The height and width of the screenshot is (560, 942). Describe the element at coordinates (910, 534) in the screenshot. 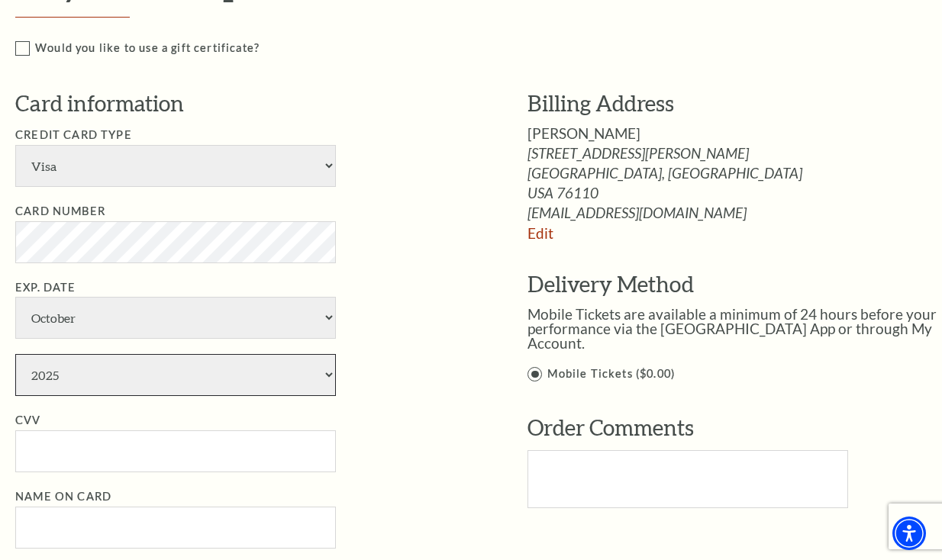

I see `div: Accessibility Menu` at that location.